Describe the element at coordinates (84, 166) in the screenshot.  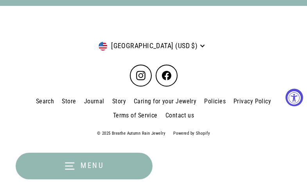
I see `button: Menu` at that location.